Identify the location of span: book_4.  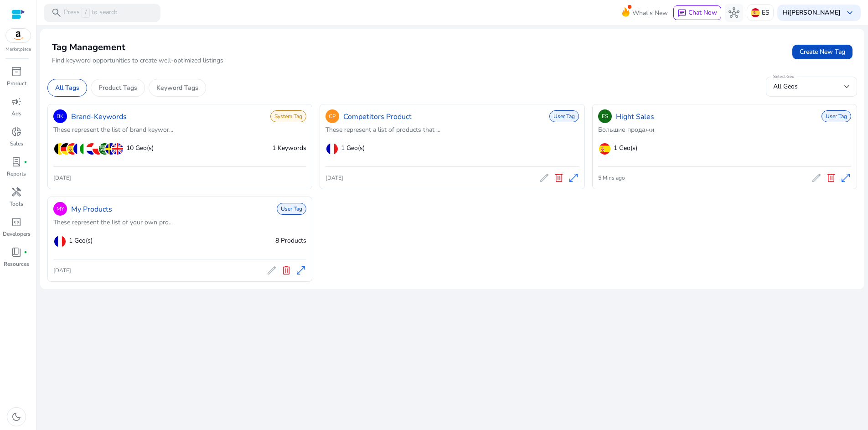
(17, 252).